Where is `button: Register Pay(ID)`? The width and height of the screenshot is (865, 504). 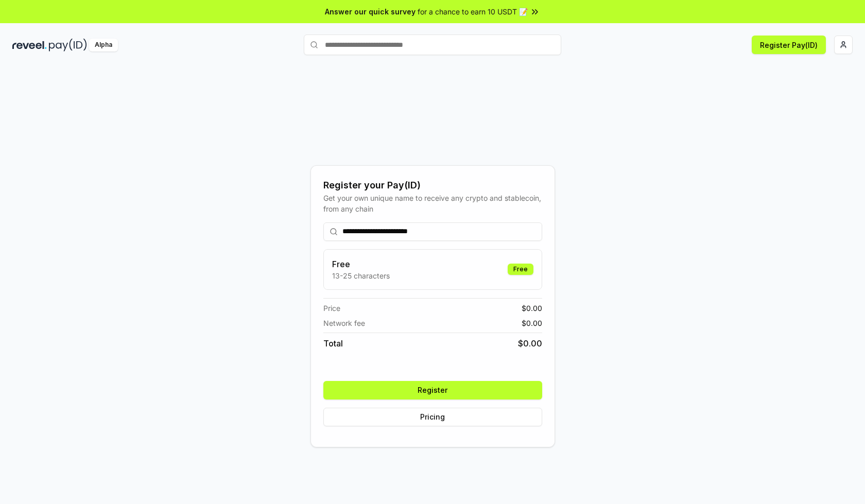 button: Register Pay(ID) is located at coordinates (789, 45).